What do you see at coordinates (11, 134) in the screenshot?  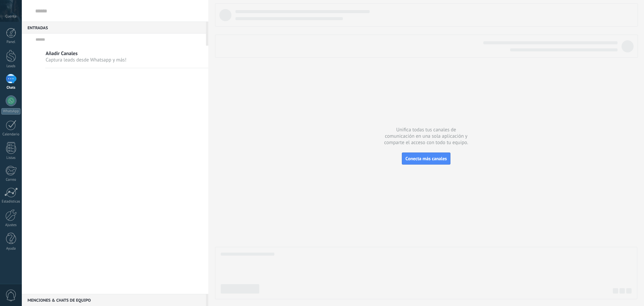 I see `div: Calendario` at bounding box center [11, 134].